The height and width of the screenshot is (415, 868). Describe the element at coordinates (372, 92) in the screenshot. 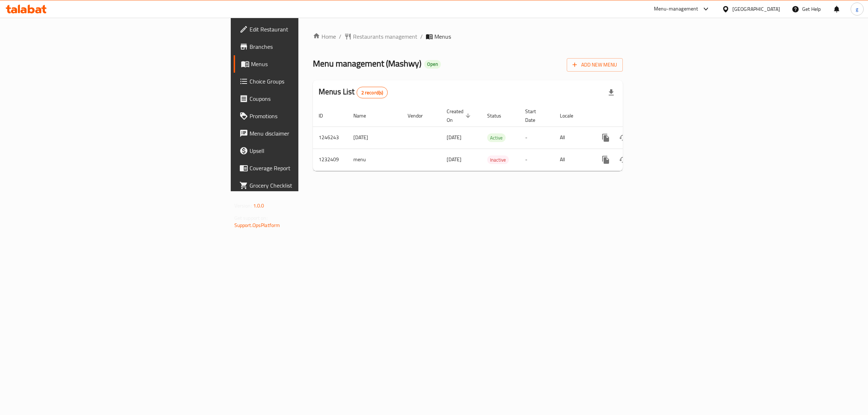

I see `div: Total records count` at that location.